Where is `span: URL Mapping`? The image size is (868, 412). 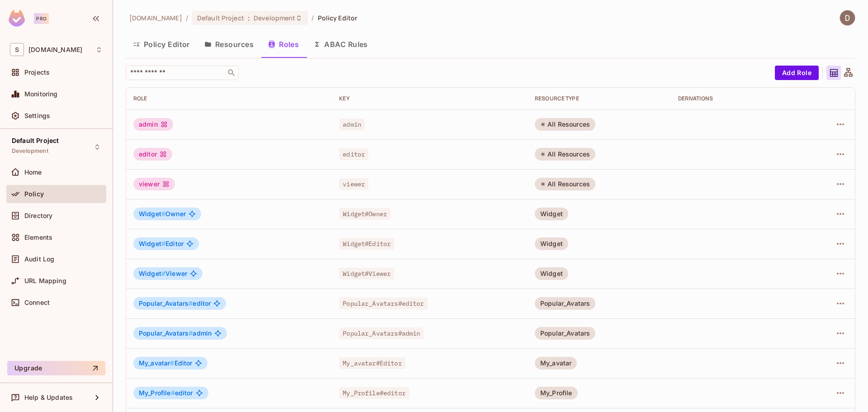
span: URL Mapping is located at coordinates (45, 281).